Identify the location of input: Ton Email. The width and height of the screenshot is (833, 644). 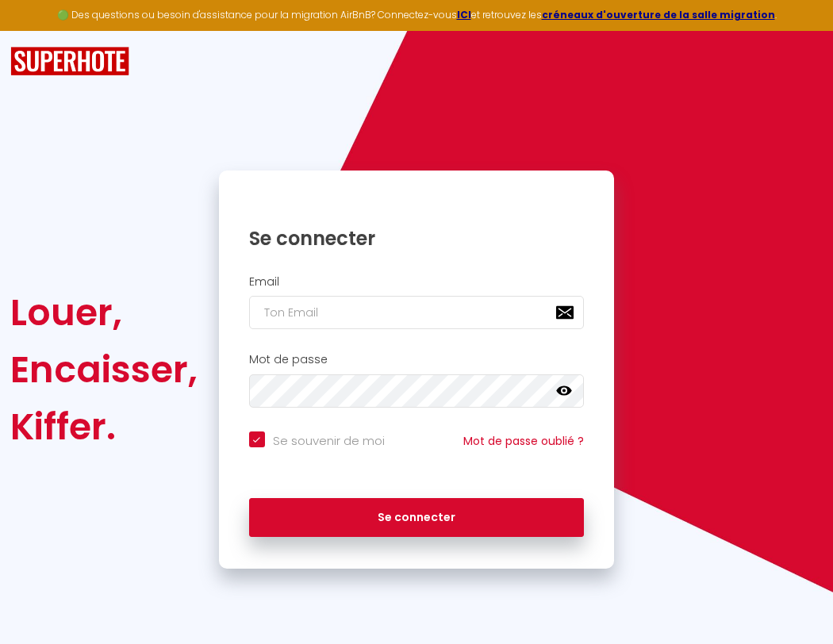
(416, 313).